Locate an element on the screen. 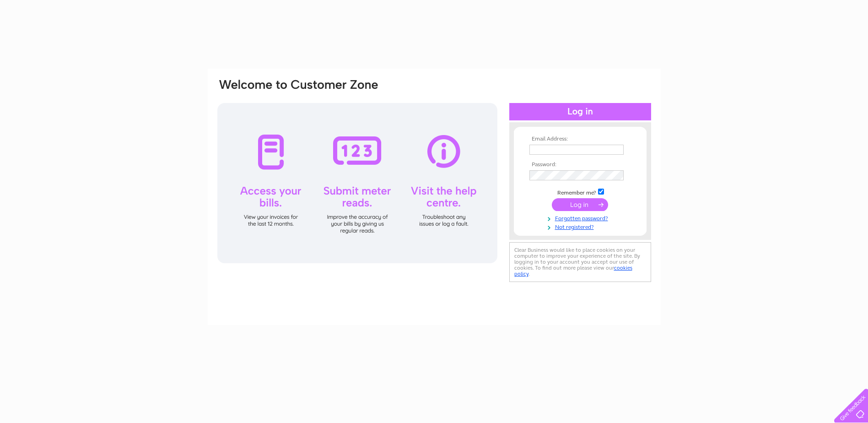 This screenshot has height=423, width=868. a: Forgotten password? is located at coordinates (582, 217).